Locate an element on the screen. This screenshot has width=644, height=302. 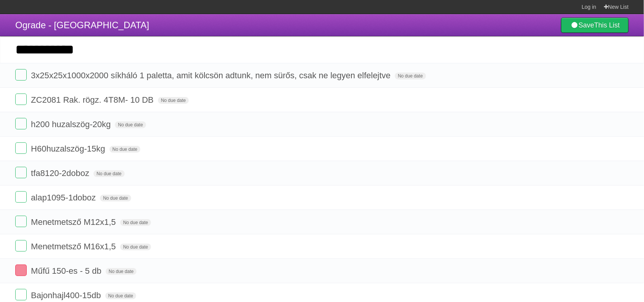
span: Bajonhajl400-15db is located at coordinates (67, 296).